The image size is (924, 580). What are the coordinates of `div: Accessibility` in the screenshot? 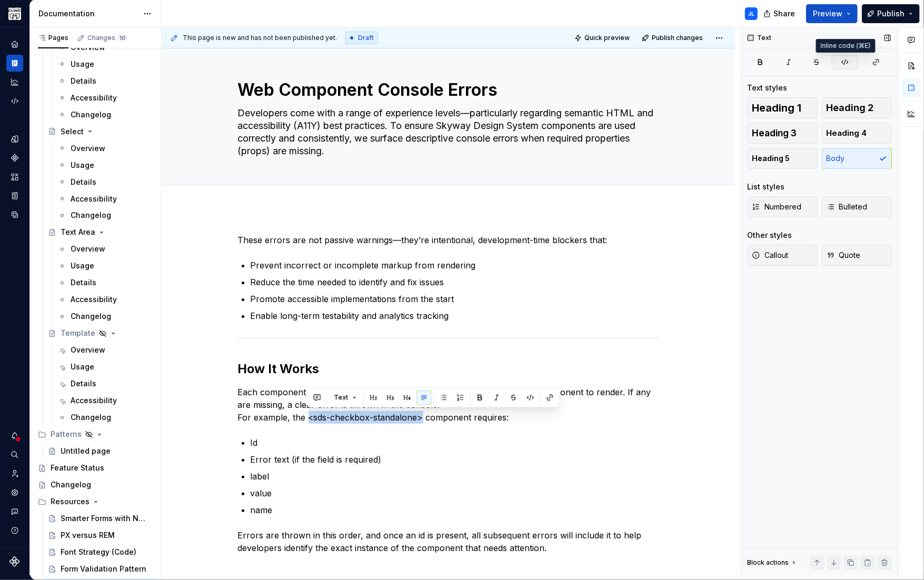 It's located at (94, 199).